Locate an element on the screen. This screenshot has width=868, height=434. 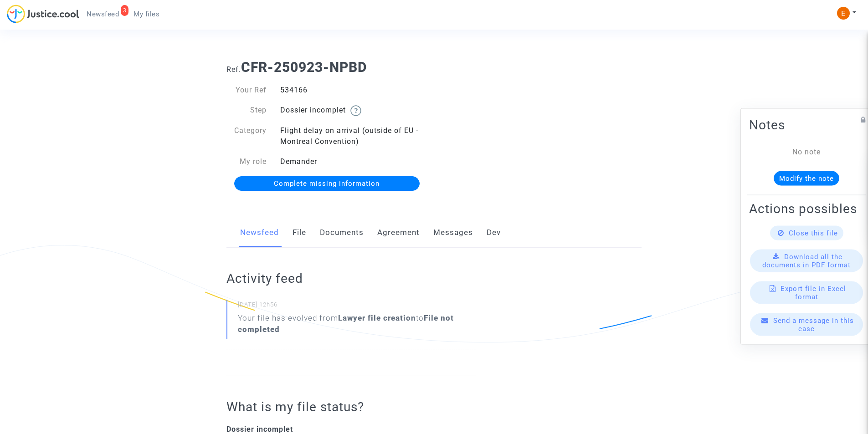
b: Lawyer file creation is located at coordinates (377, 318).